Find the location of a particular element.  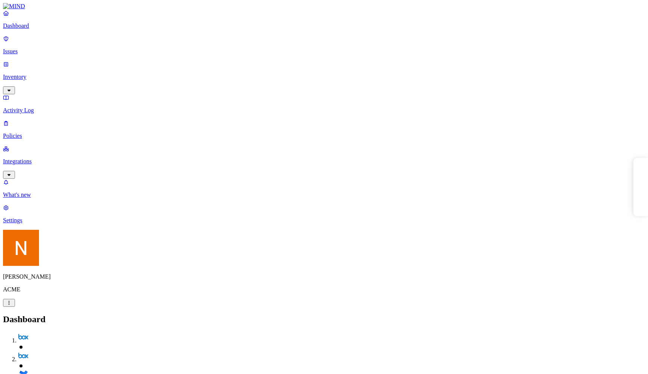

h2: Dashboard is located at coordinates (324, 319).